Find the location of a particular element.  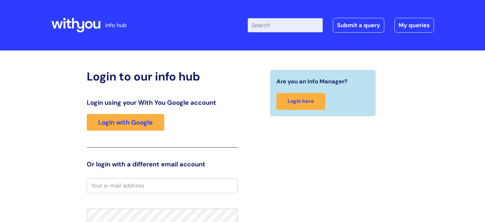

input: Search is located at coordinates (285, 25).